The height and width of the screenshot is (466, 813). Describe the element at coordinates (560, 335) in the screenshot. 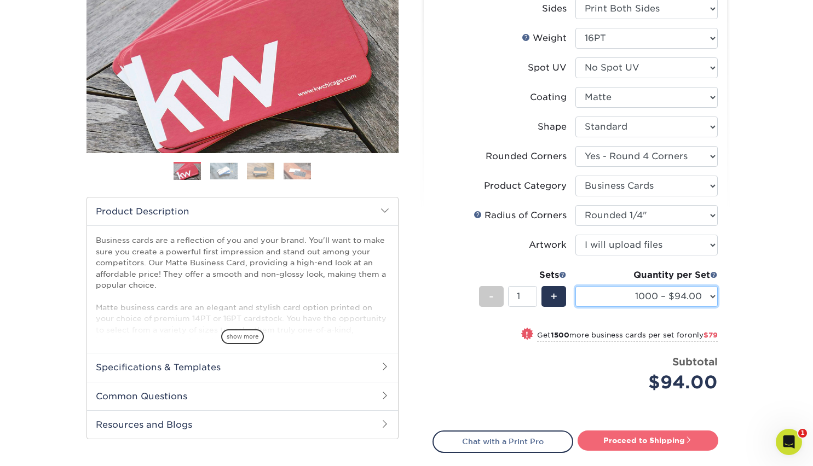

I see `strong: 1500` at that location.